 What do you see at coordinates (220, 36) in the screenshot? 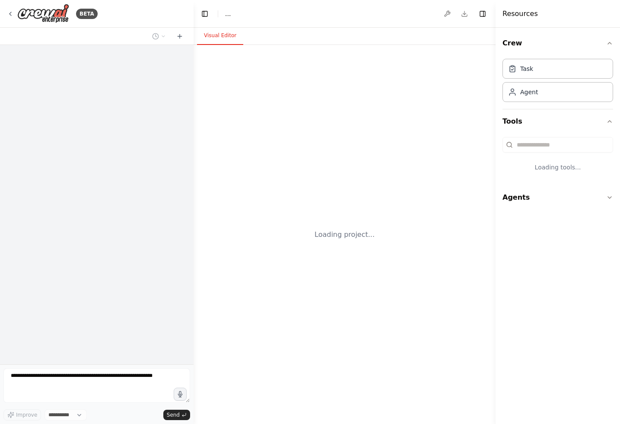
I see `button: Visual Editor` at bounding box center [220, 36].